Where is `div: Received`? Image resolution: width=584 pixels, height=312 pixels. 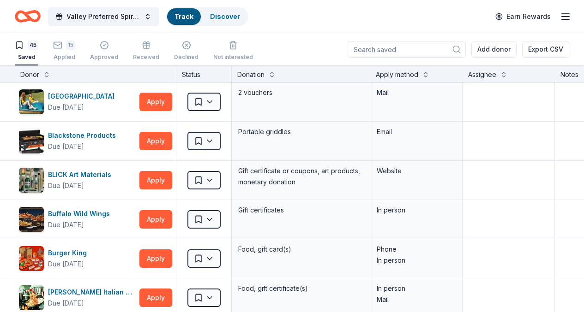
div: Received is located at coordinates (146, 57).